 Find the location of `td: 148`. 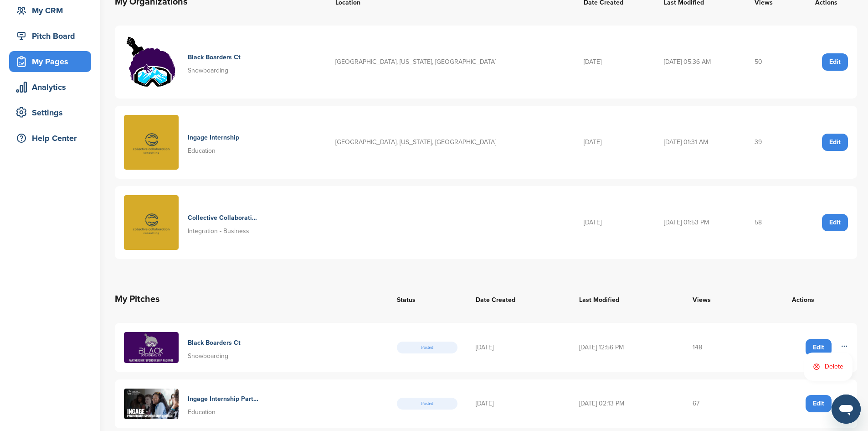

td: 148 is located at coordinates (716, 348).